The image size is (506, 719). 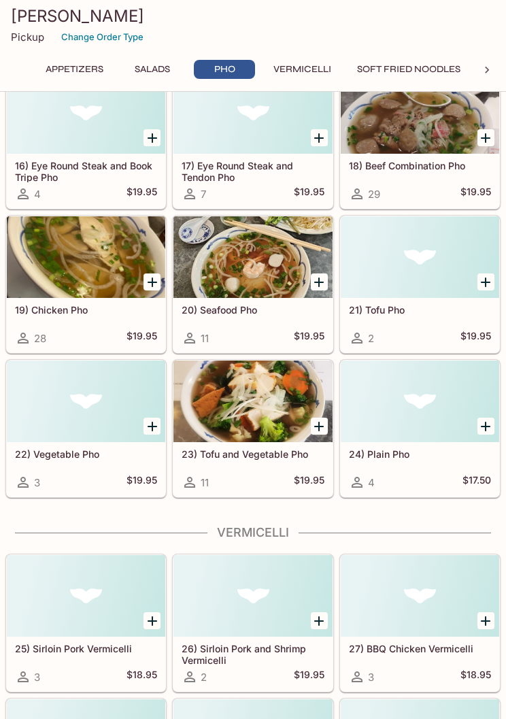 What do you see at coordinates (152, 137) in the screenshot?
I see `button: Add 16) Eye Round Steak and Book Tripe Pho` at bounding box center [152, 137].